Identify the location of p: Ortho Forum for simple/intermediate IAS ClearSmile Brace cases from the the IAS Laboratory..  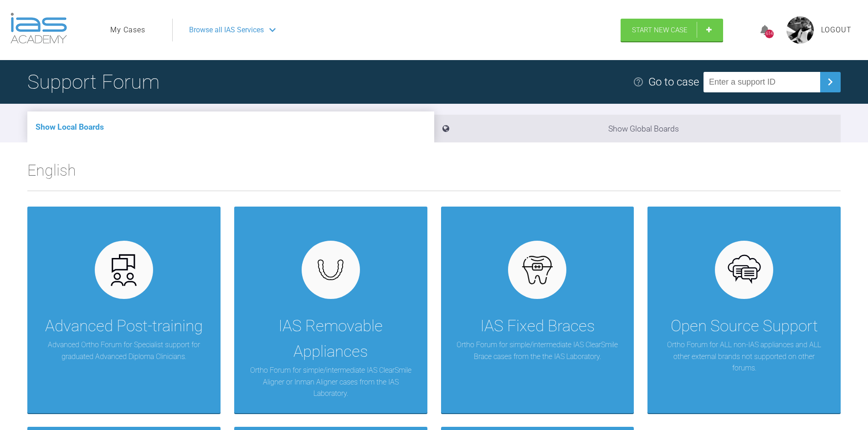
(538, 351).